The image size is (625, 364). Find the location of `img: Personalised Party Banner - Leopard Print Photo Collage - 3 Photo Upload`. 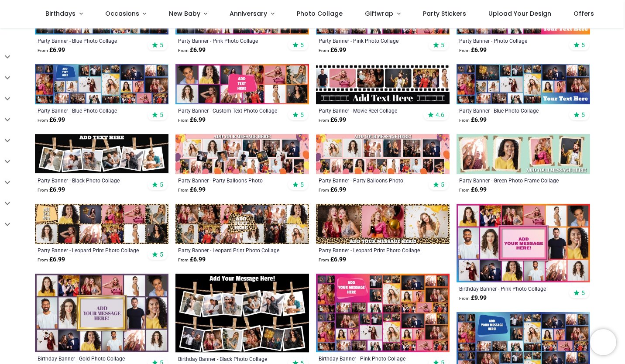

img: Personalised Party Banner - Leopard Print Photo Collage - 3 Photo Upload is located at coordinates (382, 224).